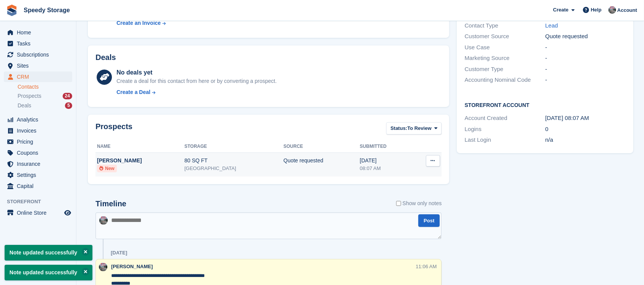 The image size is (644, 285). I want to click on span: Home, so click(40, 32).